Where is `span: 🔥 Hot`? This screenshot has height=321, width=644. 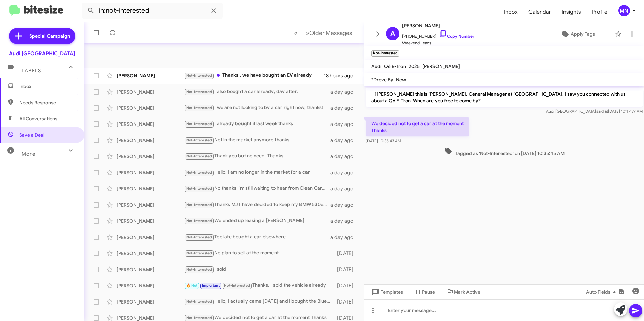 span: 🔥 Hot is located at coordinates (192, 285).